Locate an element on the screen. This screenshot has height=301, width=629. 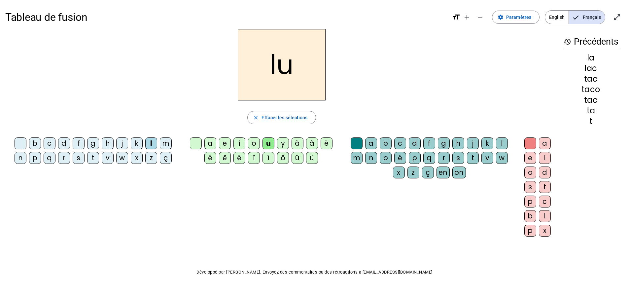
div: ü is located at coordinates (312, 158).